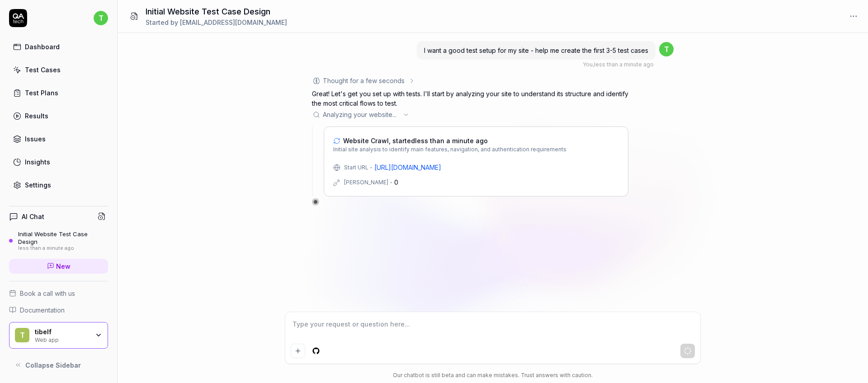 This screenshot has height=383, width=868. Describe the element at coordinates (58, 266) in the screenshot. I see `a: New` at that location.